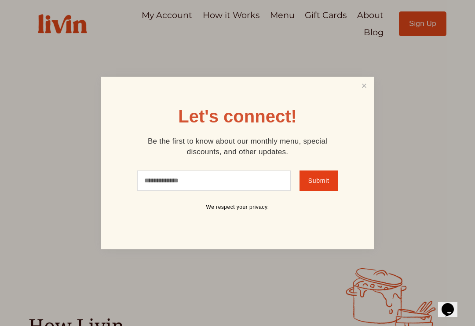 The image size is (475, 326). I want to click on p: We respect your privacy., so click(238, 207).